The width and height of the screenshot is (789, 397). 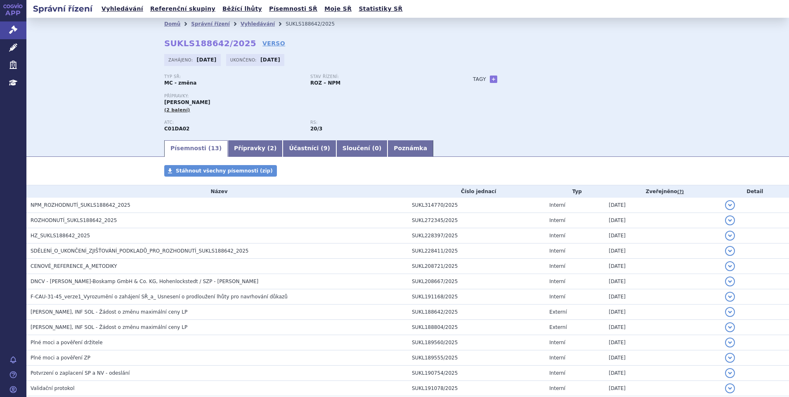 I want to click on strong: donátory NO k terapii anginy pectoris, parent., so click(x=316, y=129).